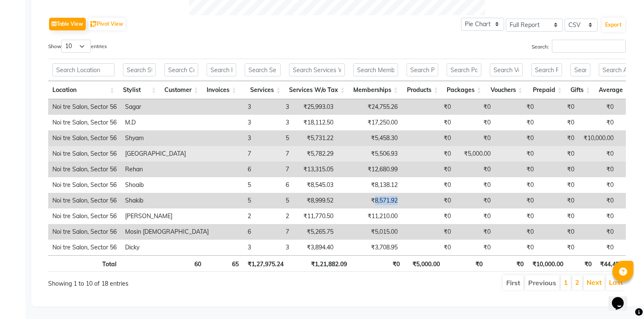 The image size is (644, 319). What do you see at coordinates (234, 216) in the screenshot?
I see `td: 2` at bounding box center [234, 216].